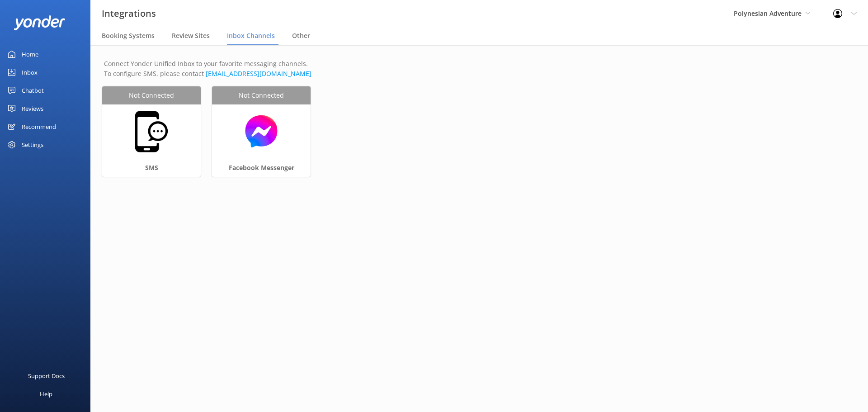  What do you see at coordinates (267, 137) in the screenshot?
I see `a: Not ConnectedFacebook Messenger` at bounding box center [267, 137].